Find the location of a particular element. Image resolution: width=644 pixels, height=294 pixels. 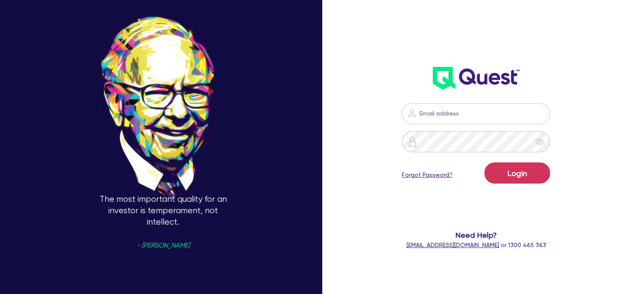

span: eye is located at coordinates (540, 142).